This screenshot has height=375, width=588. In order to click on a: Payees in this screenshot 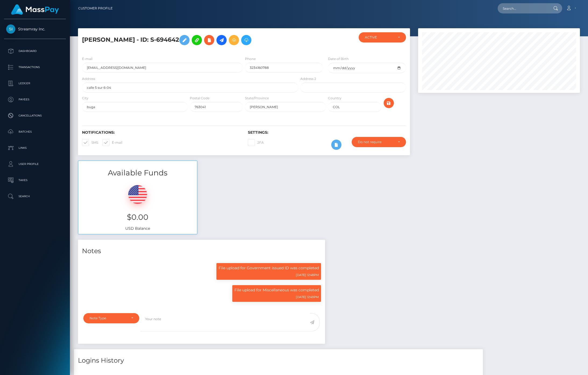, I will do `click(35, 100)`.